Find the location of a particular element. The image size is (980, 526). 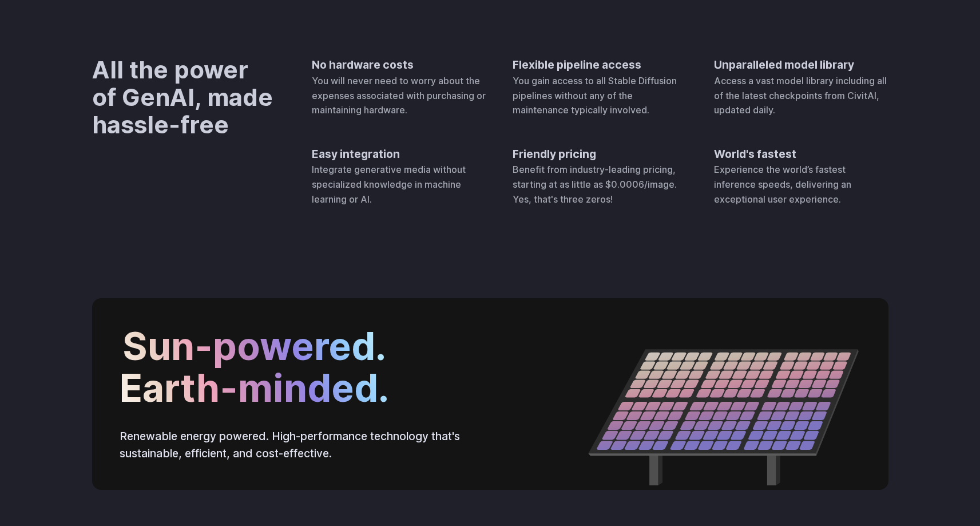

h3: All the power of GenAI, made hassle-free is located at coordinates (183, 131).